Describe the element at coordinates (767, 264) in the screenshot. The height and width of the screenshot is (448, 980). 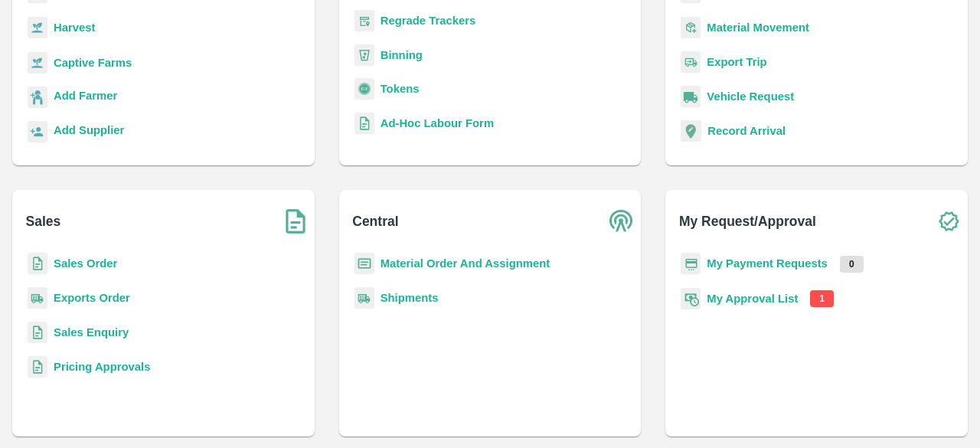
I see `a: My Payment Requests` at that location.